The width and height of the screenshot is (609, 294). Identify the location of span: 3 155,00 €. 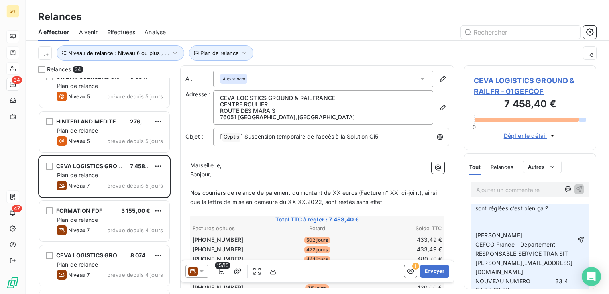
(136, 210).